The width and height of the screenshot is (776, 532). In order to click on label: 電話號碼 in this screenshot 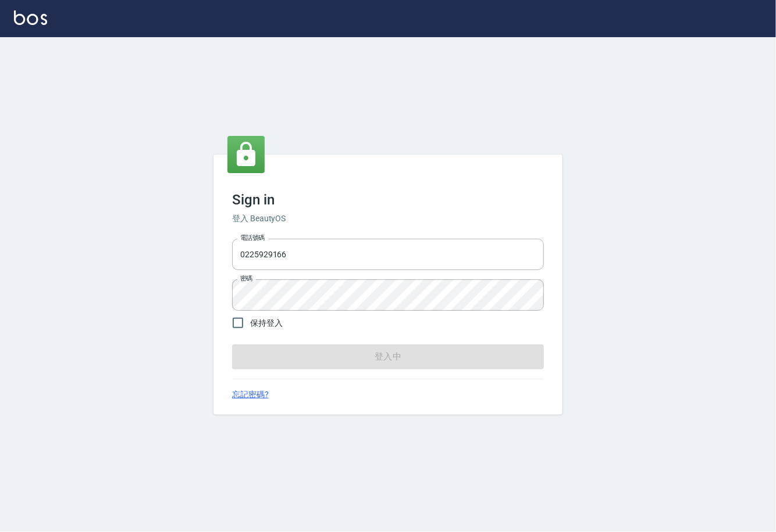, I will do `click(252, 238)`.